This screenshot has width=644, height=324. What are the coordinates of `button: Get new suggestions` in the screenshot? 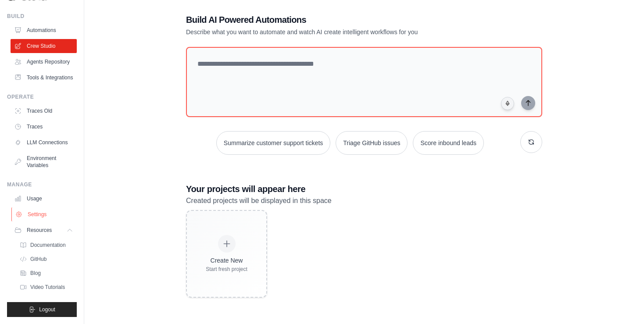 It's located at (531, 142).